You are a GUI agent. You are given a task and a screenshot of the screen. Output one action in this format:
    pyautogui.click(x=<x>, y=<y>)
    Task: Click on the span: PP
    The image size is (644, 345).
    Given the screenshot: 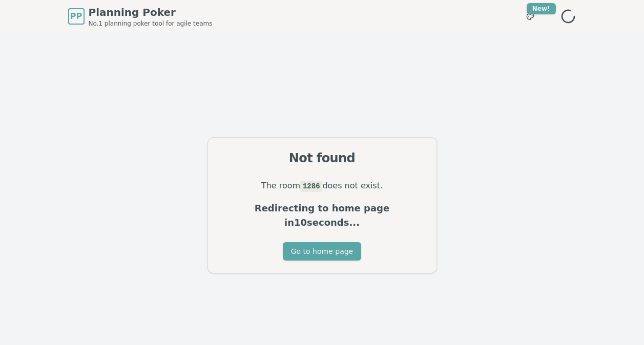 What is the action you would take?
    pyautogui.click(x=76, y=16)
    